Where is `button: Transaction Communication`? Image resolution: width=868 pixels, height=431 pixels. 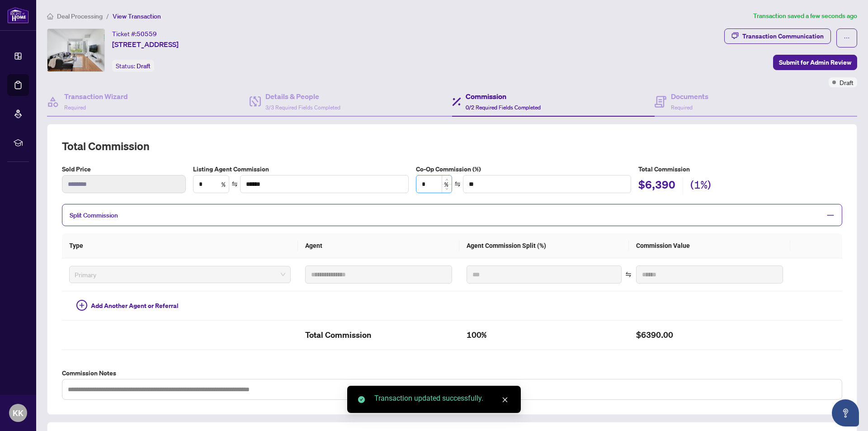
button: Transaction Communication is located at coordinates (777, 36).